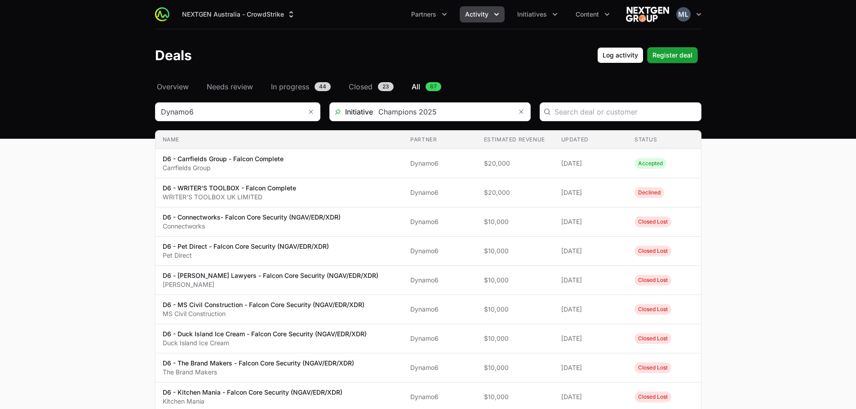 This screenshot has height=409, width=856. I want to click on span: Content, so click(587, 14).